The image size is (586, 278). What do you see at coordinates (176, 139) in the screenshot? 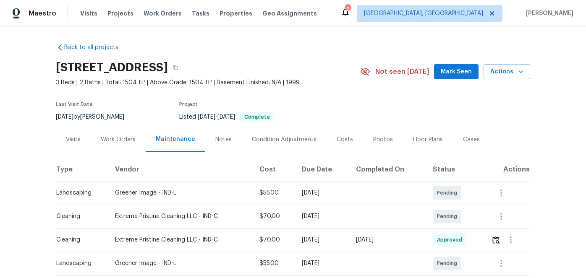
I see `div: Maintenance` at bounding box center [176, 139].